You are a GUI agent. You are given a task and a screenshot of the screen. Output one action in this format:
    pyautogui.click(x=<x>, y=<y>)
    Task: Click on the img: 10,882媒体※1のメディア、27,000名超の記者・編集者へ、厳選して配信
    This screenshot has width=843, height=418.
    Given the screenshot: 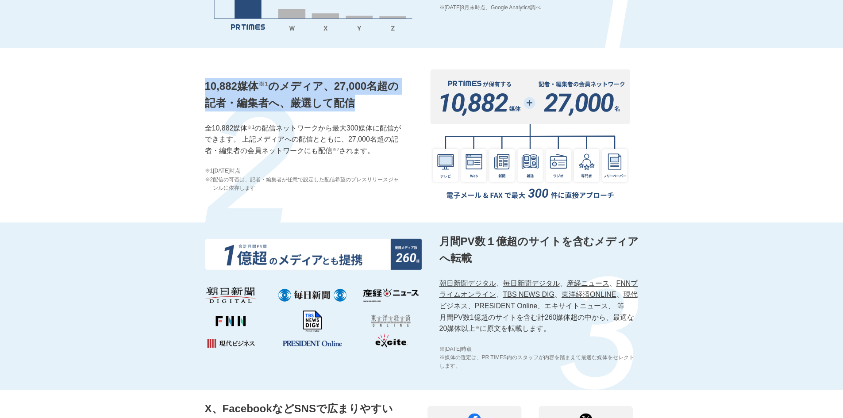 What is the action you would take?
    pyautogui.click(x=530, y=135)
    